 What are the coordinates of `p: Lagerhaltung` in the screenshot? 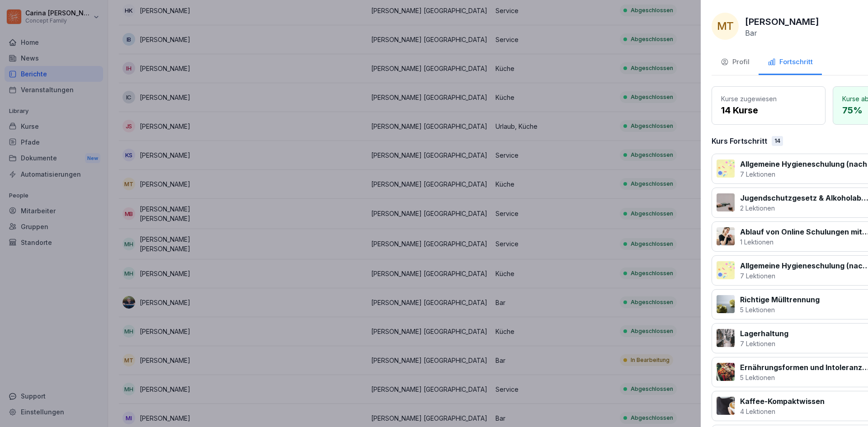 It's located at (763, 333).